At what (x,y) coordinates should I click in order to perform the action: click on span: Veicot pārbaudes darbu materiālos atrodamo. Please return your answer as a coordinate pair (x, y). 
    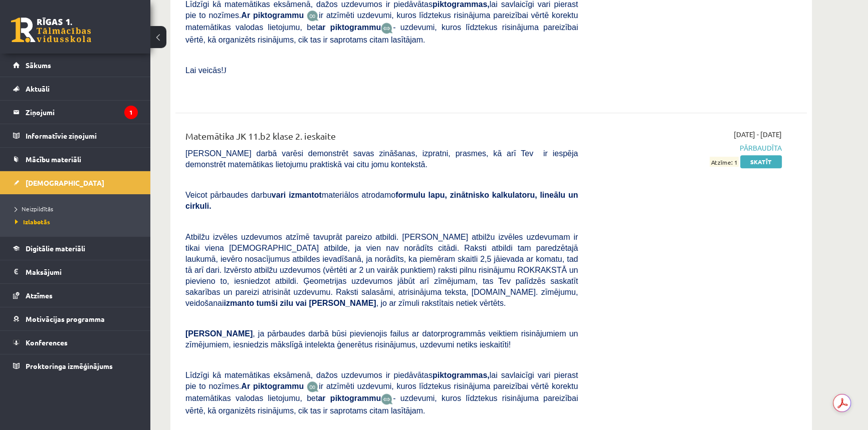
    Looking at the image, I should click on (381, 200).